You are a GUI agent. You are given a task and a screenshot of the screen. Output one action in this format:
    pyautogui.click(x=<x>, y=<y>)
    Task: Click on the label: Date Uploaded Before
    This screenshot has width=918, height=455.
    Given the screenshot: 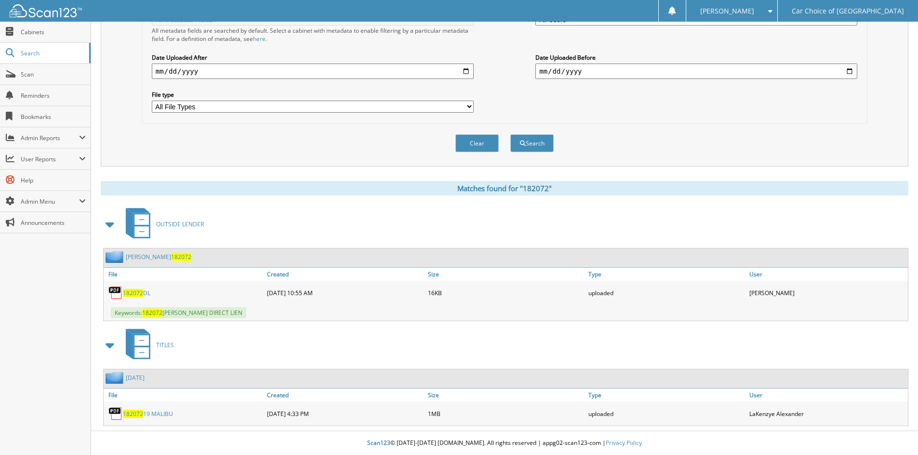 What is the action you would take?
    pyautogui.click(x=697, y=57)
    